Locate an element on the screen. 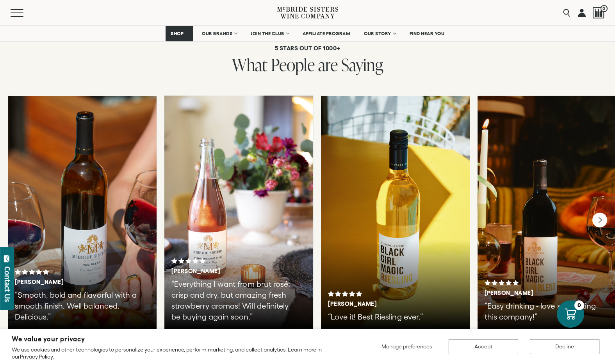 This screenshot has height=364, width=615. span: 0 is located at coordinates (604, 8).